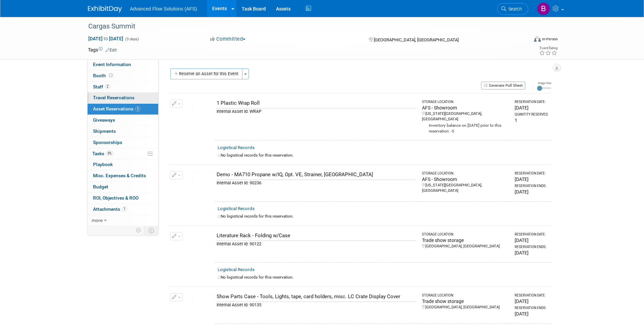 The image size is (644, 326). Describe the element at coordinates (316, 305) in the screenshot. I see `div: Internal Asset Id: 90135` at that location.